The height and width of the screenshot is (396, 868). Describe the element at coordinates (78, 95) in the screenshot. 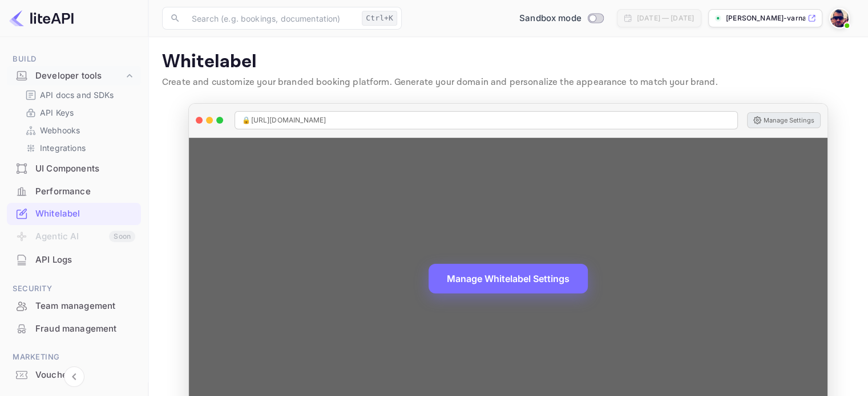

I see `div: API docs and SDKs` at that location.